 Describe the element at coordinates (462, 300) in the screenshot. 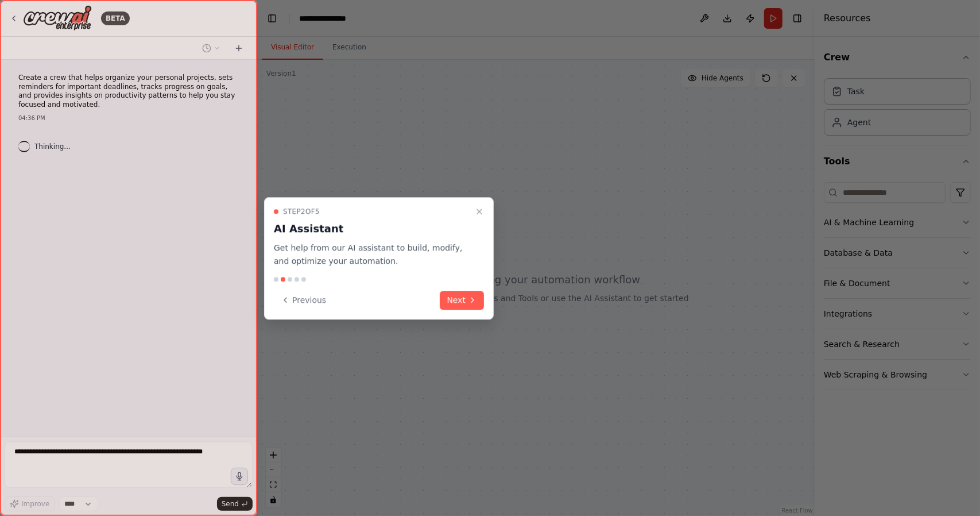

I see `button: Next` at that location.